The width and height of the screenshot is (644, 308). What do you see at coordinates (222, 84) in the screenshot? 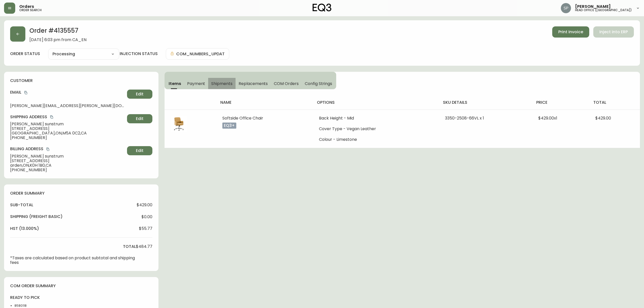
I see `span: Shipments` at bounding box center [222, 84].